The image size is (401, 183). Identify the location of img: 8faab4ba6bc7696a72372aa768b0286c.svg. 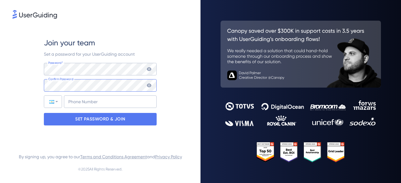
(35, 14).